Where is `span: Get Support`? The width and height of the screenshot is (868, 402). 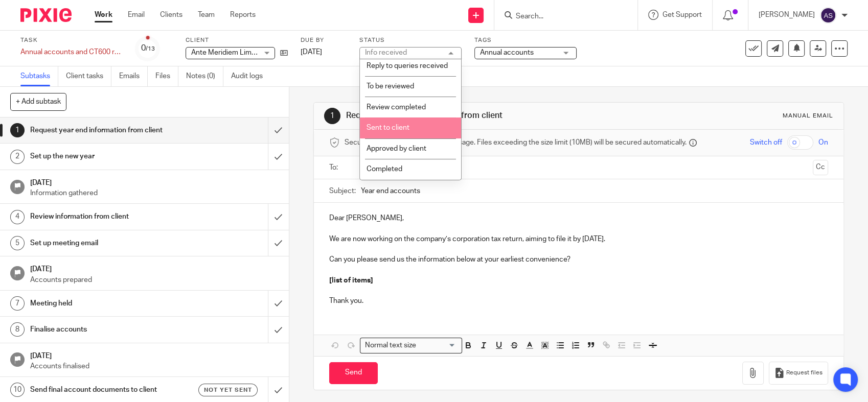
span: Get Support is located at coordinates (682, 15).